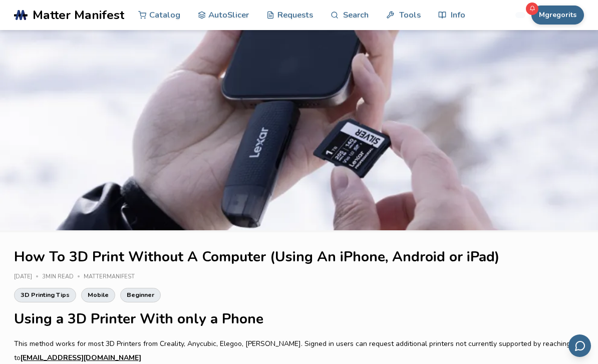  Describe the element at coordinates (78, 15) in the screenshot. I see `span: Matter Manifest` at that location.